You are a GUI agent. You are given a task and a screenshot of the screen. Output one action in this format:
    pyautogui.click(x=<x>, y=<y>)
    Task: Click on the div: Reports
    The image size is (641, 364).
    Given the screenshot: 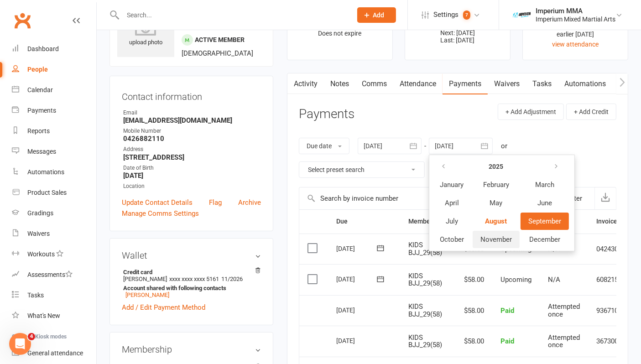 What is the action you would take?
    pyautogui.click(x=38, y=131)
    